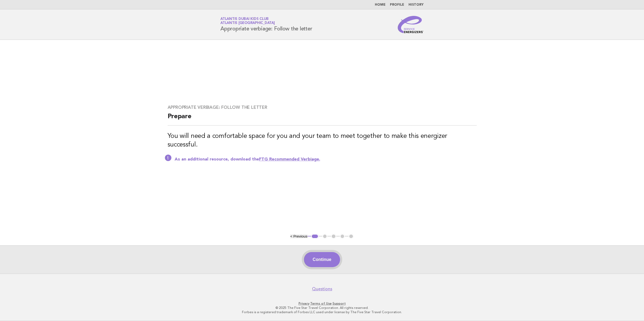 The image size is (644, 321). Describe the element at coordinates (380, 5) in the screenshot. I see `a: Home` at that location.